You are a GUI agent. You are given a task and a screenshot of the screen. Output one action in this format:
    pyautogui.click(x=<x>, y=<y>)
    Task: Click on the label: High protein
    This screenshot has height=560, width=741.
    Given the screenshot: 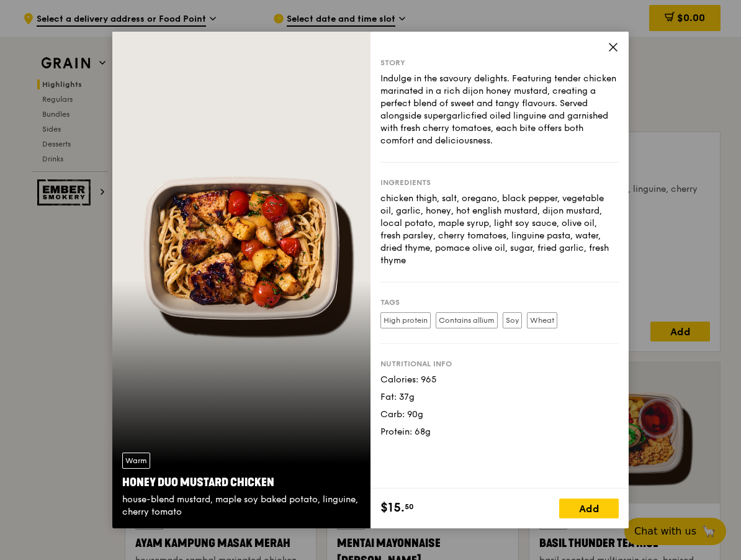 What is the action you would take?
    pyautogui.click(x=406, y=320)
    